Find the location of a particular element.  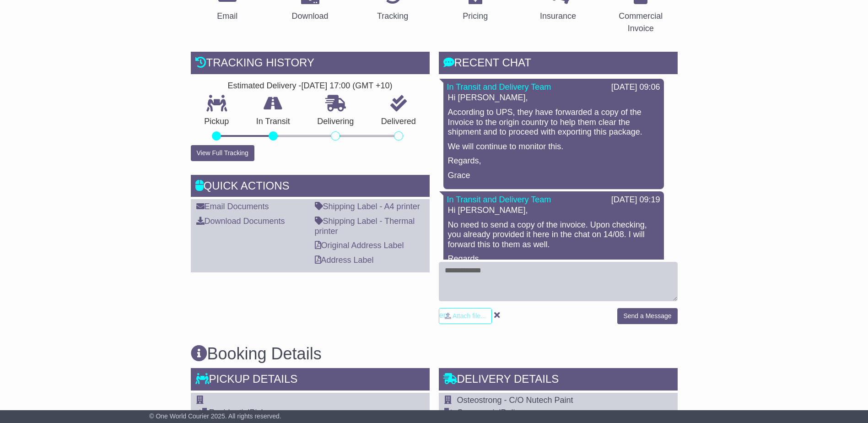

p: According to UPS, they have forwarded a copy of the Invoice to the origin country to help them cl... is located at coordinates (554, 122).